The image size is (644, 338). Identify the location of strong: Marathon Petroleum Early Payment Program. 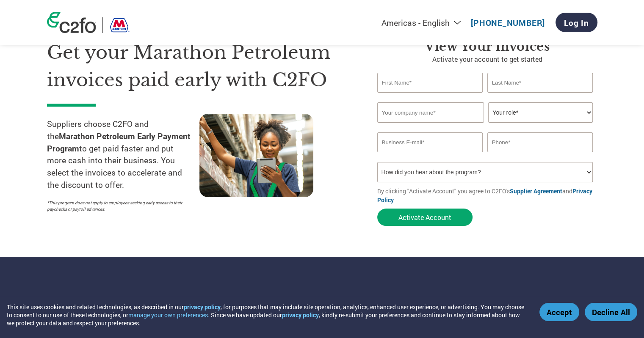
(119, 142).